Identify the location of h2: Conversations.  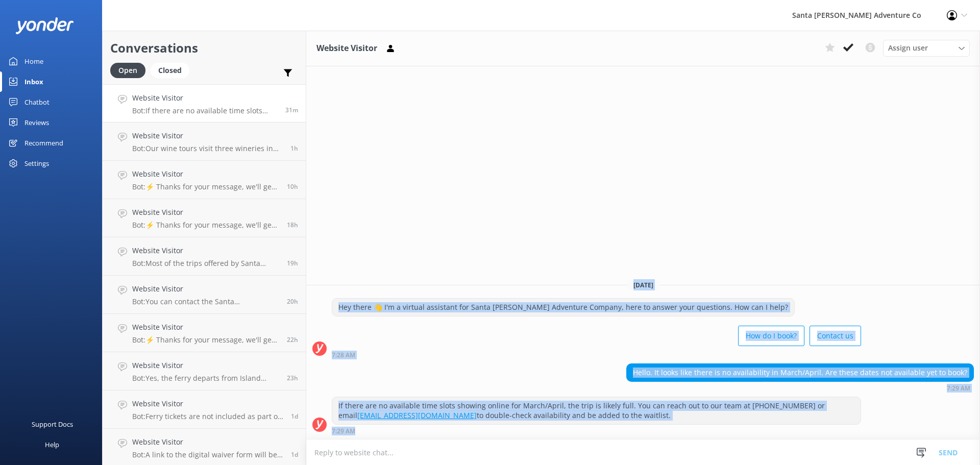
(204, 48).